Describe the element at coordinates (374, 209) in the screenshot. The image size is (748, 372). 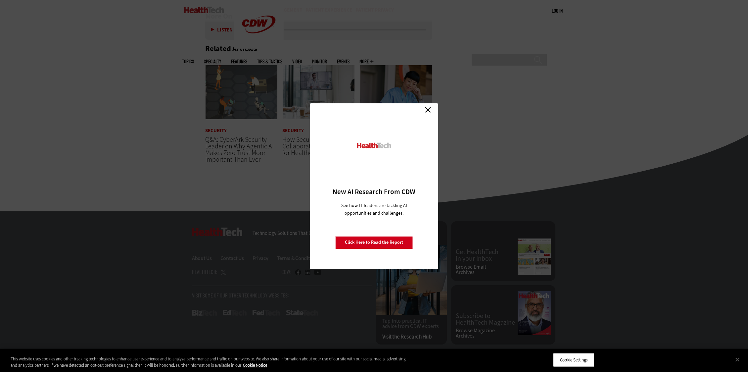
I see `p: See how IT leaders are tackling AI opportunities and challenges.` at that location.